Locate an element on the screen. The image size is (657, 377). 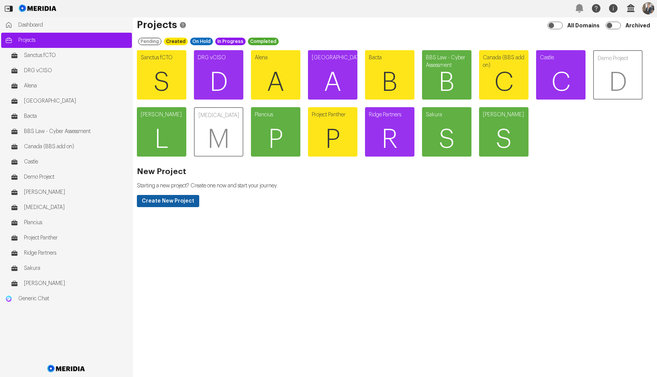
span: BBS Law - Cyber Assessment is located at coordinates (76, 132).